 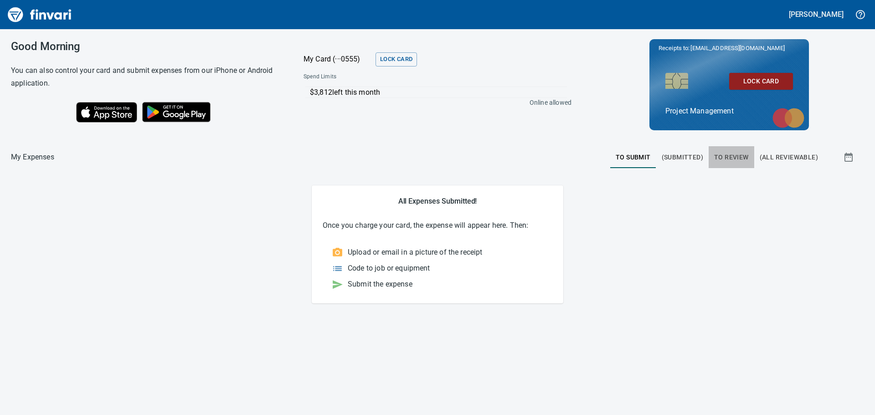 What do you see at coordinates (789, 157) in the screenshot?
I see `span: (All Reviewable)` at bounding box center [789, 157].